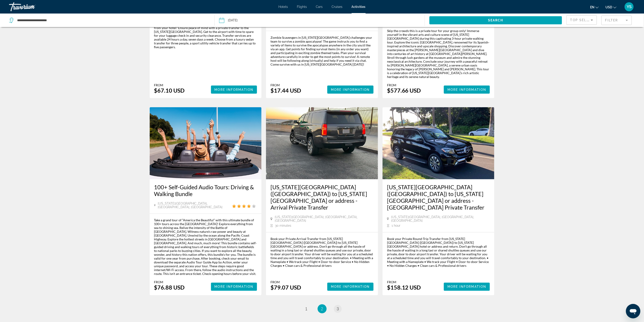  Describe the element at coordinates (322, 20) in the screenshot. I see `button: Date: Sep 13, 2025` at that location.